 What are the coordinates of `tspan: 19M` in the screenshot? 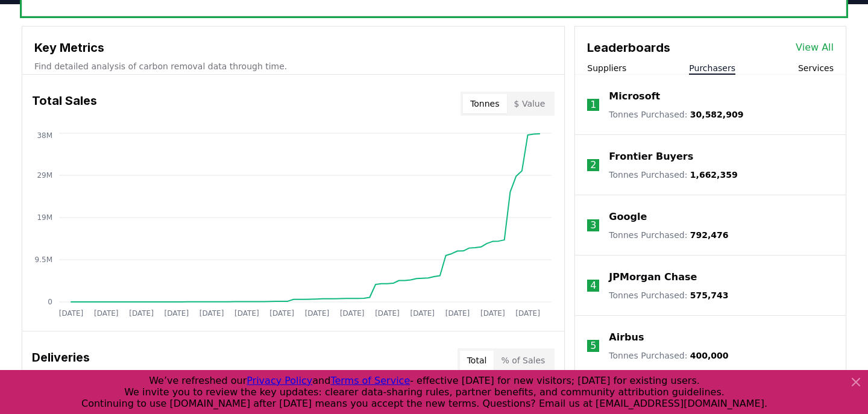 It's located at (45, 217).